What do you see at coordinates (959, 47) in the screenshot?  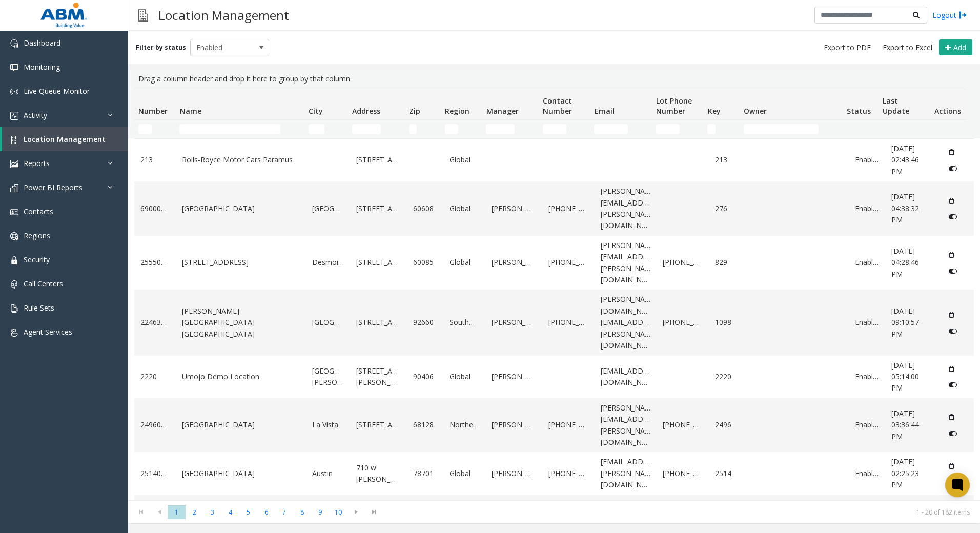 I see `span: Add` at bounding box center [959, 47].